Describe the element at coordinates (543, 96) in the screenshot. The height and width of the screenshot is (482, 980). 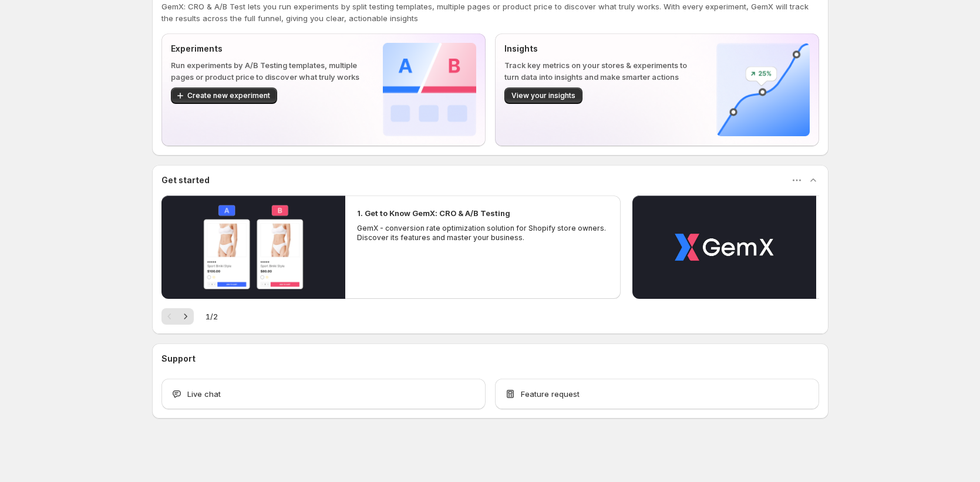
I see `span: View your insights` at that location.